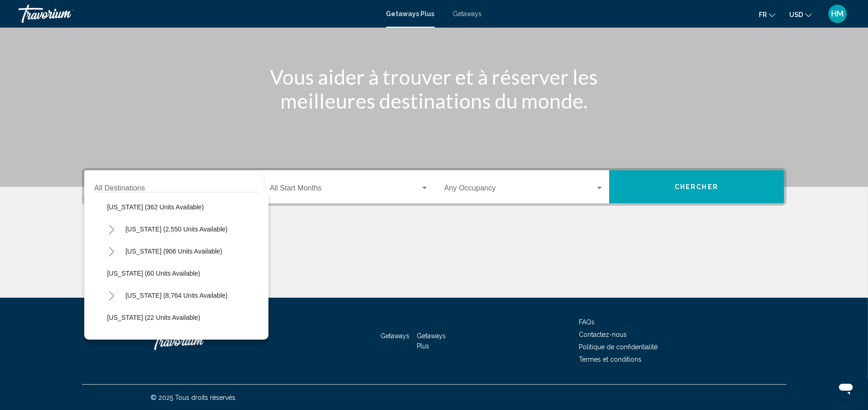 This screenshot has width=868, height=410. Describe the element at coordinates (434, 89) in the screenshot. I see `h1: Vous aider à trouver et à réserver les meilleures destinations du monde.` at that location.